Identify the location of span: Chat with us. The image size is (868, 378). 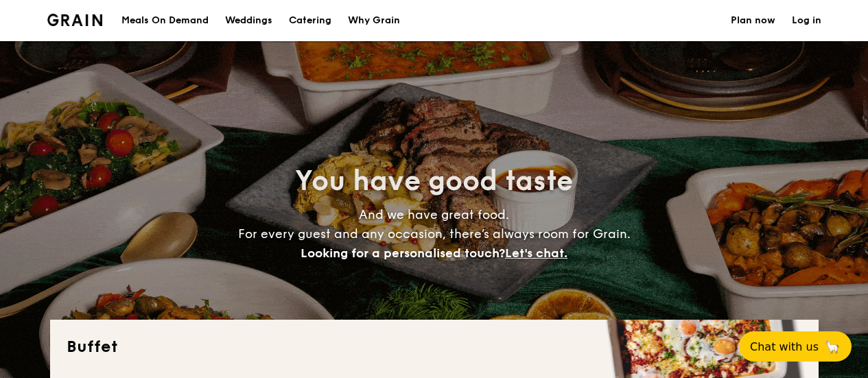
(784, 346).